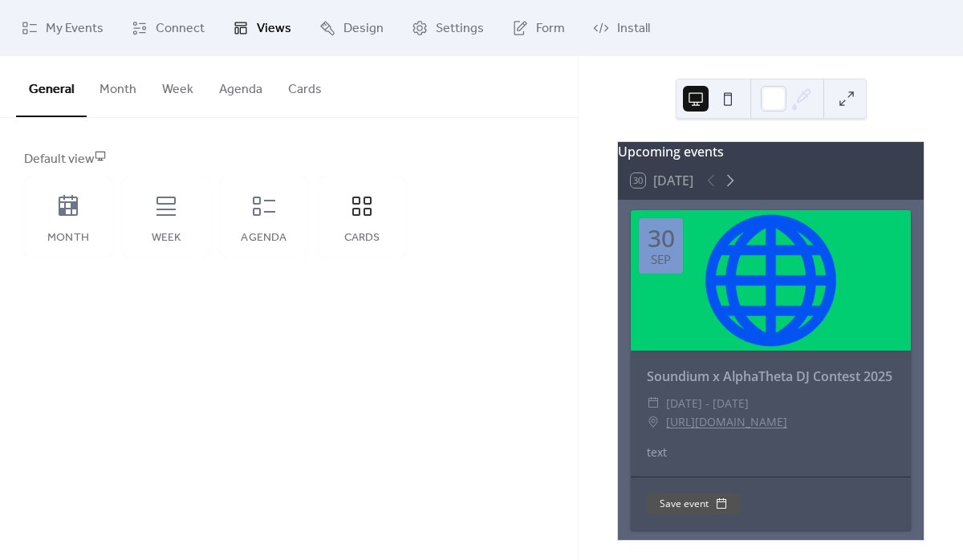  I want to click on div: Upcoming events, so click(770, 152).